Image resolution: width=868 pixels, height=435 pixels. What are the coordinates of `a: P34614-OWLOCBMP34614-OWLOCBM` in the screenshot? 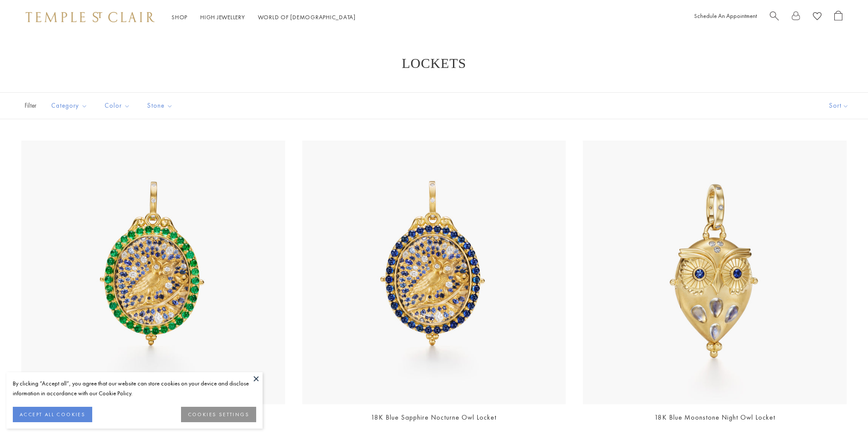 It's located at (715, 272).